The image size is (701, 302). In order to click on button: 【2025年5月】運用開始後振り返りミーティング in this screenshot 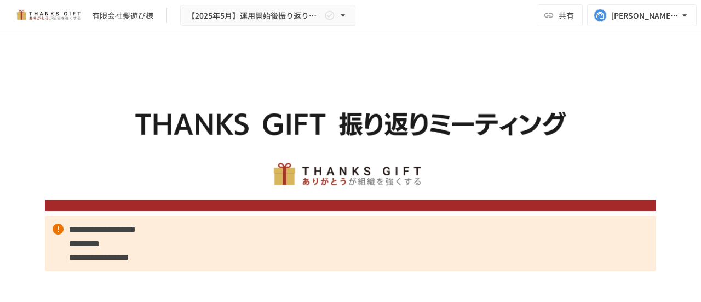, I will do `click(268, 15)`.